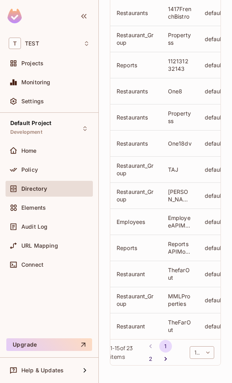  I want to click on span: Projects, so click(32, 63).